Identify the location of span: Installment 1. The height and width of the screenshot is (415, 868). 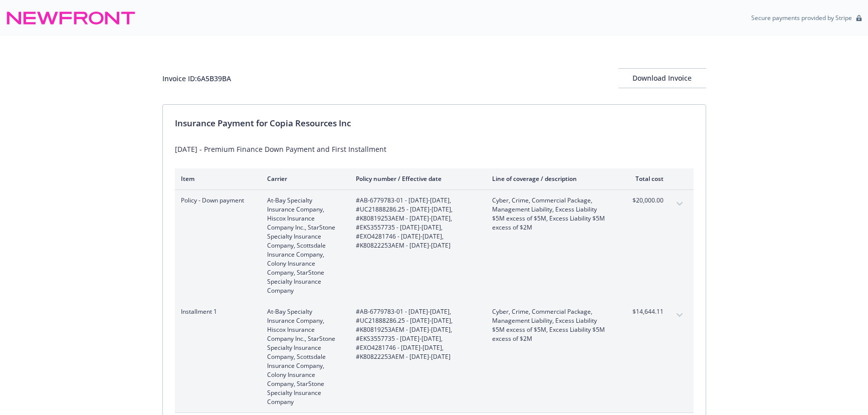
(216, 311).